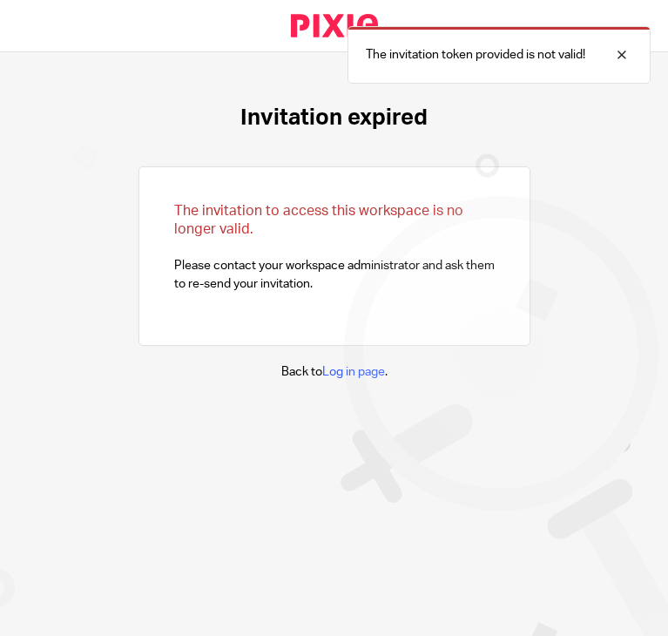  What do you see at coordinates (334, 118) in the screenshot?
I see `h1: Invitation expired` at bounding box center [334, 118].